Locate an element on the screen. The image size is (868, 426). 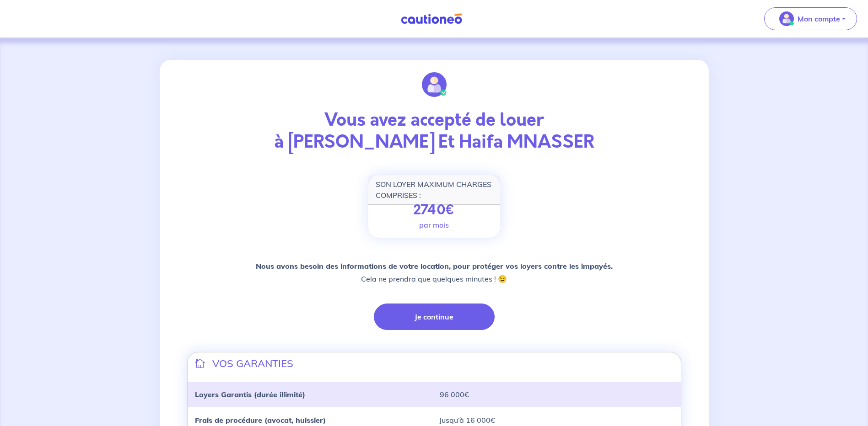
button: Je continue is located at coordinates (434, 317).